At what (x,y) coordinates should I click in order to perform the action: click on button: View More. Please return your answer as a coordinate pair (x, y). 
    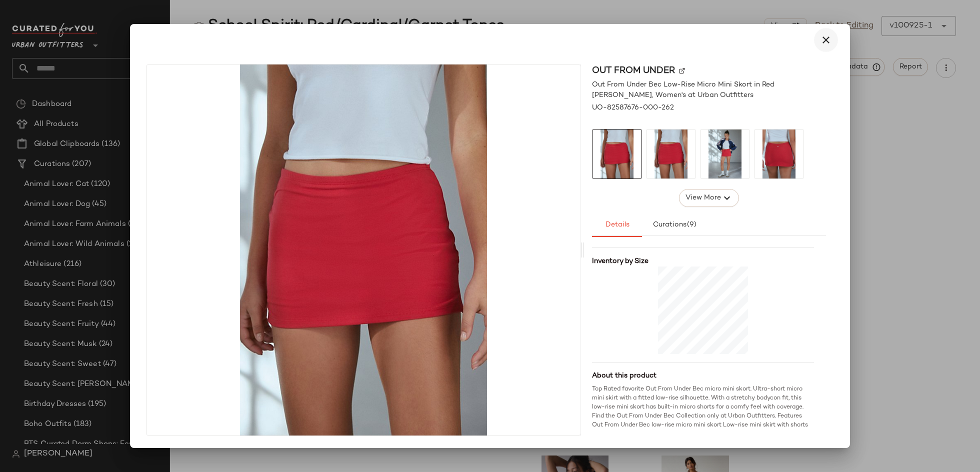
    Looking at the image, I should click on (709, 198).